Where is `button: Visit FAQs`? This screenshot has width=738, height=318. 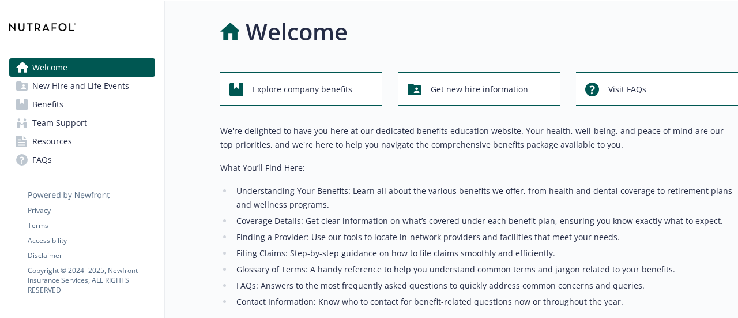 button: Visit FAQs is located at coordinates (657, 89).